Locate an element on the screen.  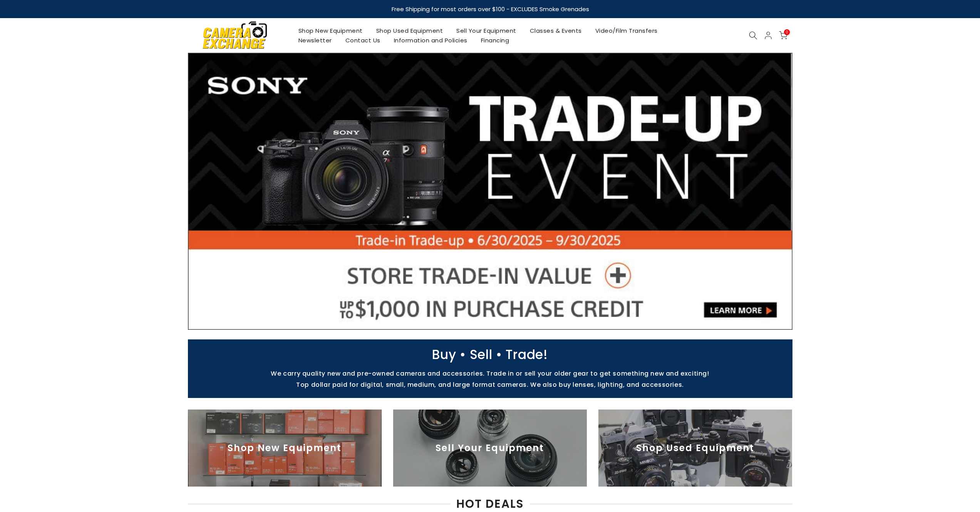
li: Page dot 5 is located at coordinates (502, 319).